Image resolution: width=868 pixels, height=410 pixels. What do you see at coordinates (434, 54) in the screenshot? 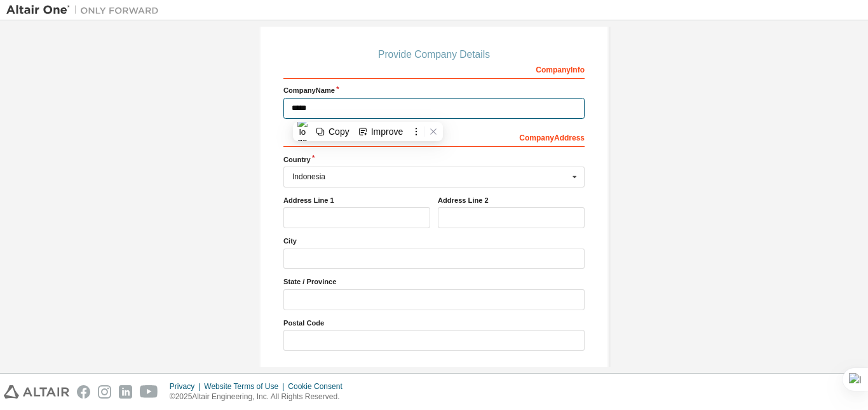
I see `div: Provide Company Details` at bounding box center [434, 54].